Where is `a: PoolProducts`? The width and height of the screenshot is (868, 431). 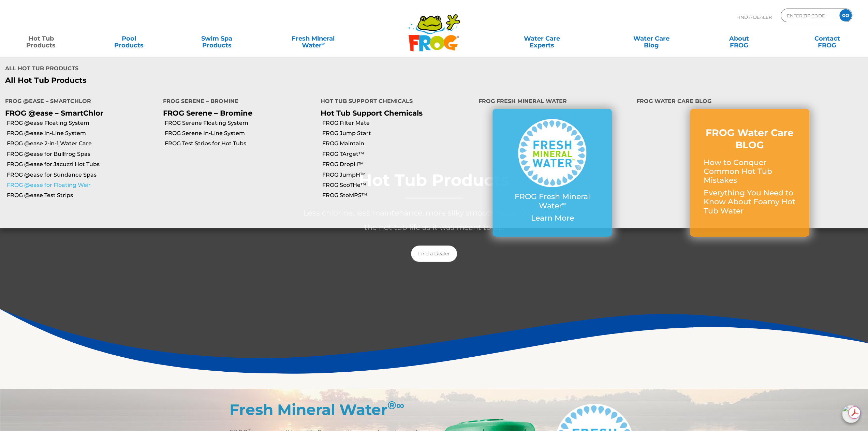
a: PoolProducts is located at coordinates (129, 39).